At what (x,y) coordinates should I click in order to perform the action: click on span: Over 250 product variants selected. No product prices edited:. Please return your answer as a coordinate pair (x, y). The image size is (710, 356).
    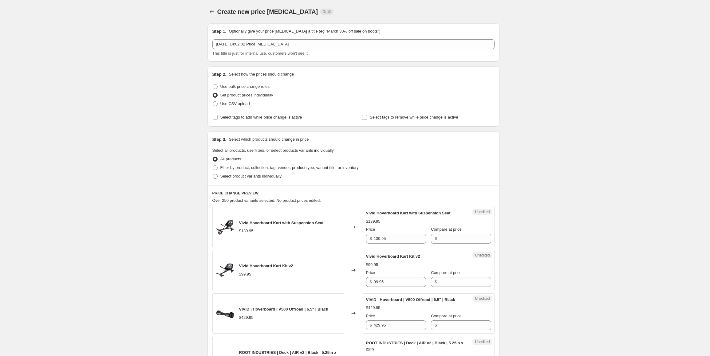
    Looking at the image, I should click on (266, 200).